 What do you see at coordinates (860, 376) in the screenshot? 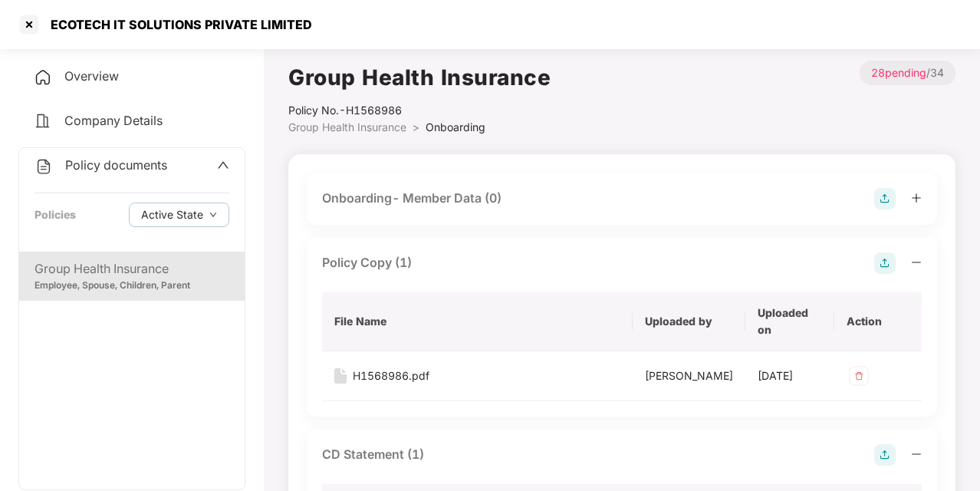
I see `img: svg+xml;base64,PHN2ZyB4bWxucz0iaHR0cDovL3d3dy53My5vcmcvMjAwMC9zdmciIHdpZHRoPSIzMiIgaGVpZ2h0PSIzMi...` at bounding box center [860, 376].